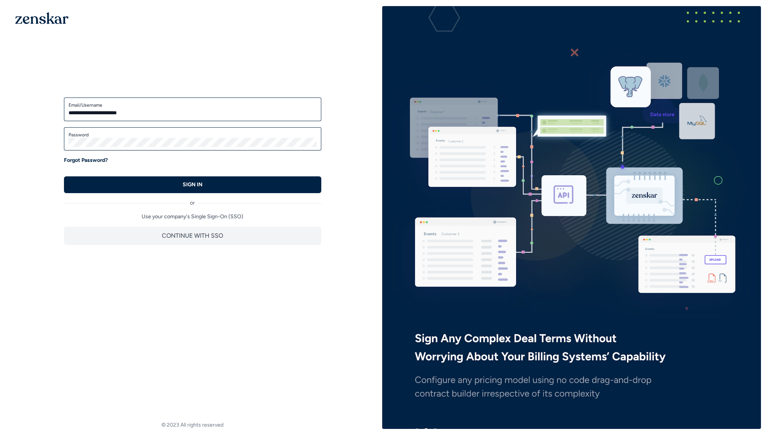 The height and width of the screenshot is (435, 764). Describe the element at coordinates (86, 160) in the screenshot. I see `p: Forgot Password?` at that location.